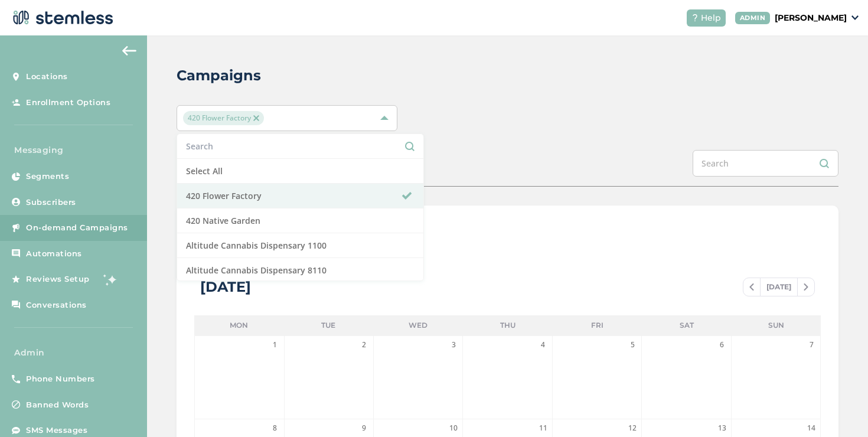 The width and height of the screenshot is (868, 437). I want to click on span: Phone Numbers, so click(61, 379).